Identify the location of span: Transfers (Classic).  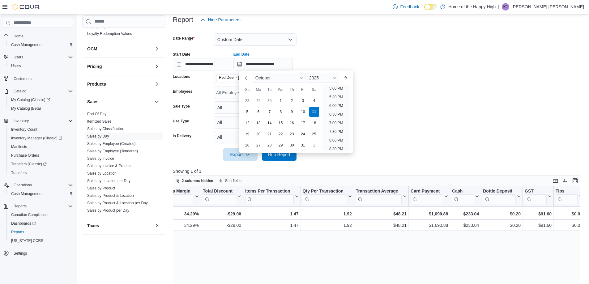
(41, 164).